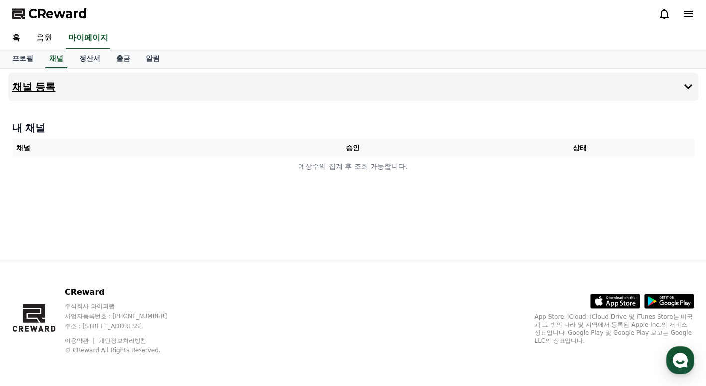  I want to click on button: 채널 등록, so click(353, 87).